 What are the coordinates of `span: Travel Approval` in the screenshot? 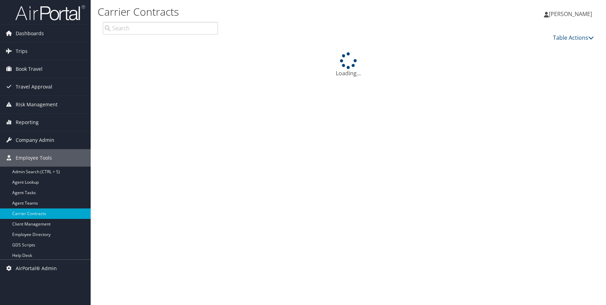 It's located at (34, 87).